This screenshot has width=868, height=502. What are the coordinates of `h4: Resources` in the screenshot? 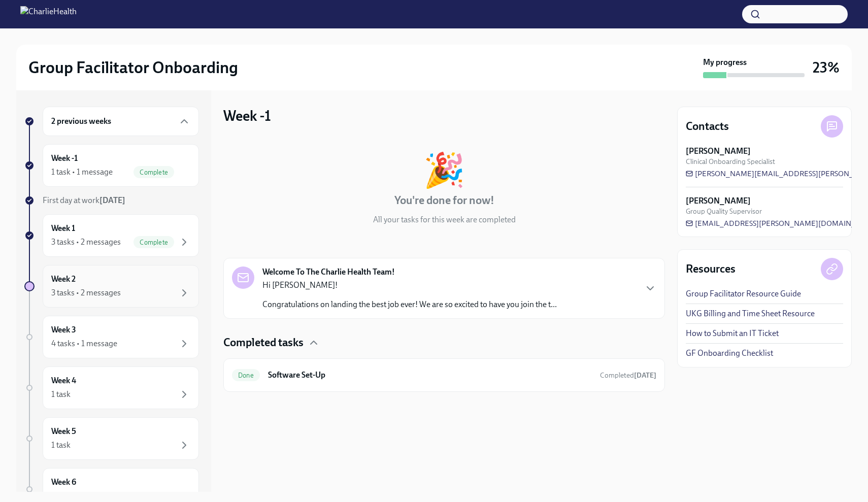 It's located at (711, 269).